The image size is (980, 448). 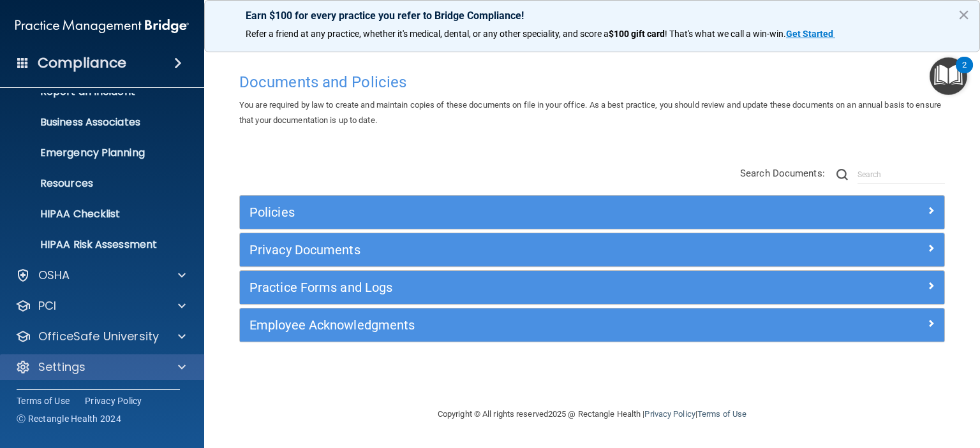 What do you see at coordinates (100, 276) in the screenshot?
I see `a: OSHA` at bounding box center [100, 276].